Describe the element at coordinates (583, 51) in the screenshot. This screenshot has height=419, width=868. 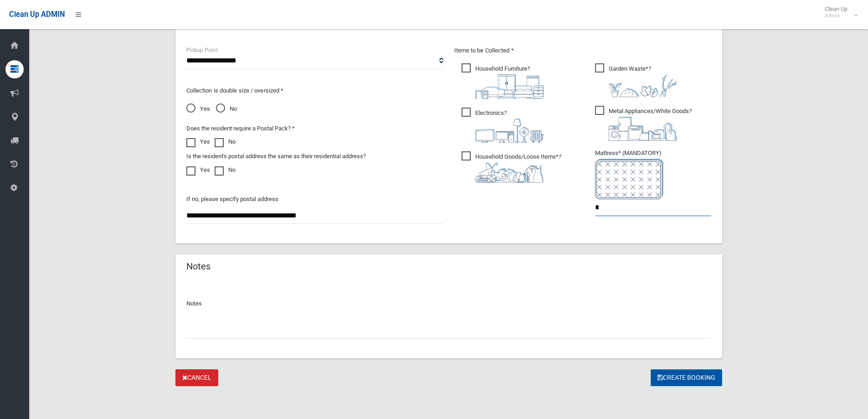
I see `p: Items to be Collected *` at that location.